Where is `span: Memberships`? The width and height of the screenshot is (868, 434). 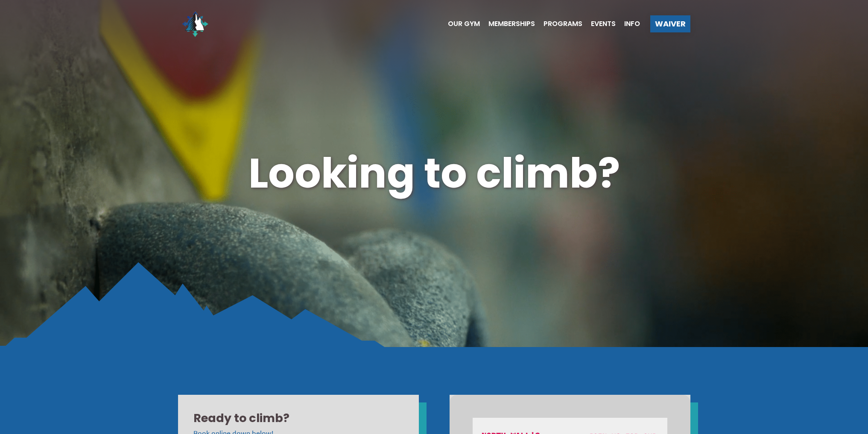 span: Memberships is located at coordinates (511, 24).